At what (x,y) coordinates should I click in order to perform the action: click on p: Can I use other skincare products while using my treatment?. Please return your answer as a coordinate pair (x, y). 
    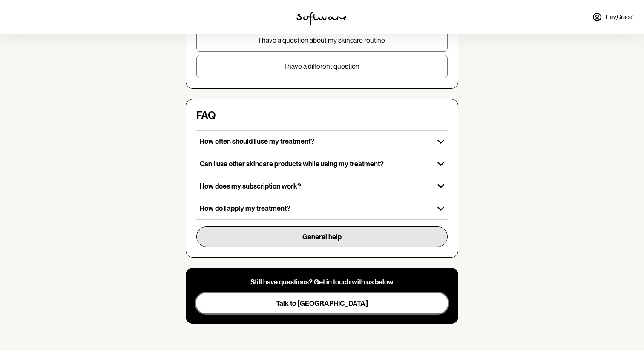
    Looking at the image, I should click on (315, 164).